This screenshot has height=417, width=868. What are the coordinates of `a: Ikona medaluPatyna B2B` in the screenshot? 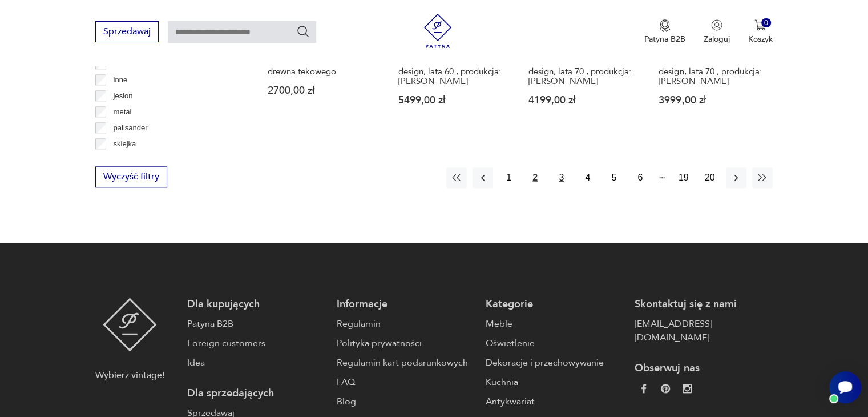 It's located at (664, 32).